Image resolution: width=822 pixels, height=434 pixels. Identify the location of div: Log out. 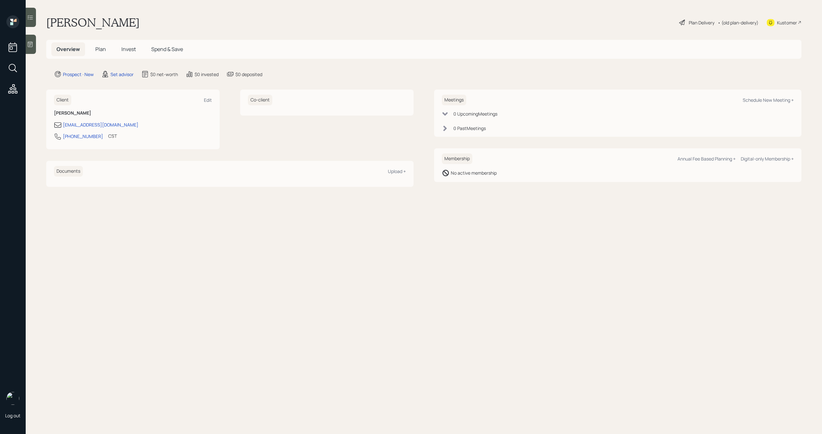
(13, 415).